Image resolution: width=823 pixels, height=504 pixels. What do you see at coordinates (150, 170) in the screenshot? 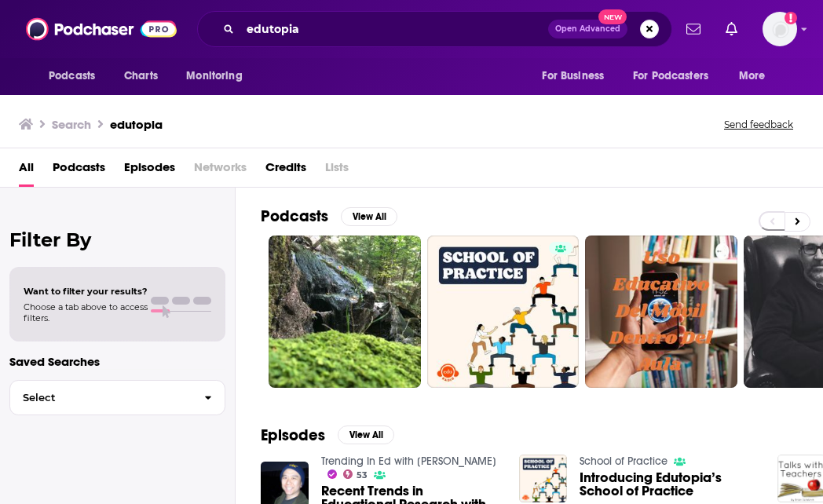
I see `span: Episodes` at bounding box center [150, 170].